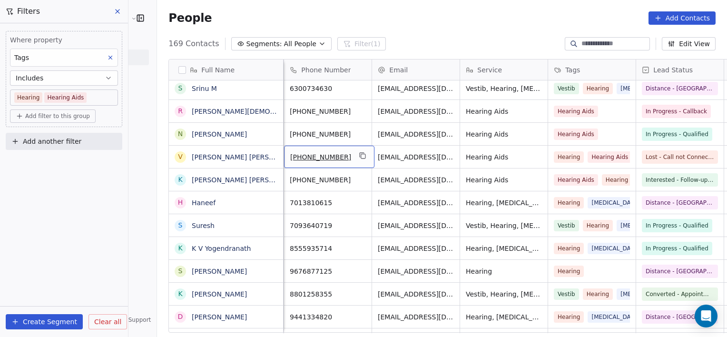 The width and height of the screenshot is (727, 337). I want to click on span: Full Name, so click(218, 70).